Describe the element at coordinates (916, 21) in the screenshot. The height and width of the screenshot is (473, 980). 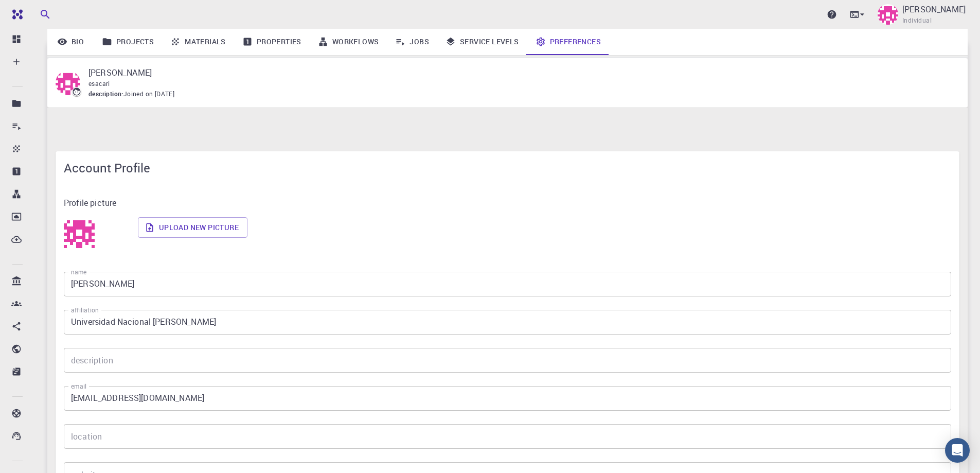
I see `span: Individual` at that location.